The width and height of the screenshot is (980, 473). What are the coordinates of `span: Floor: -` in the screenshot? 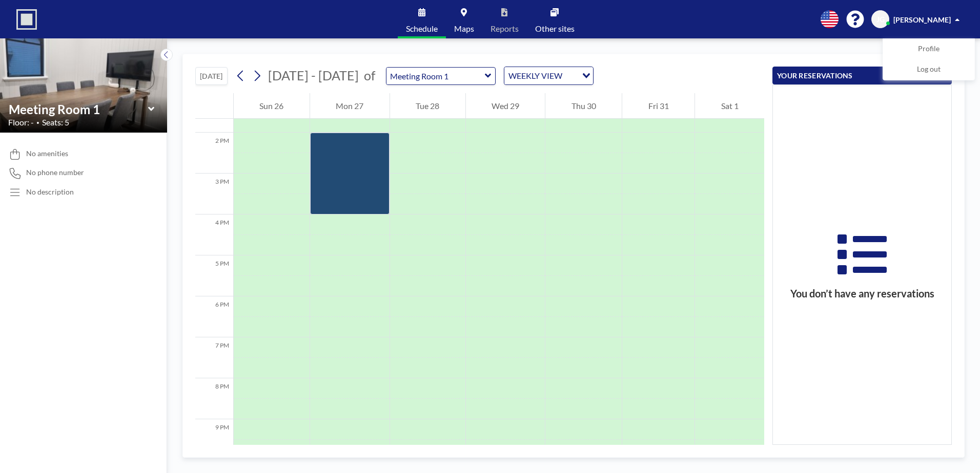 It's located at (21, 122).